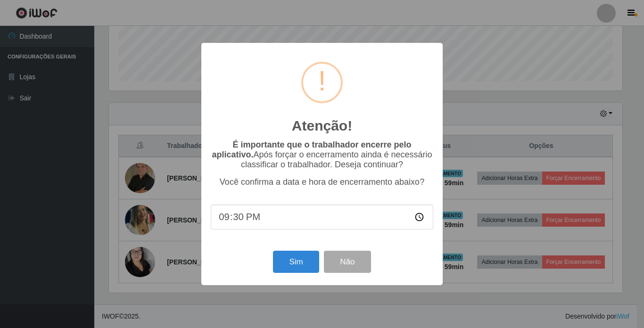 Image resolution: width=644 pixels, height=328 pixels. I want to click on p: Você confirma a data e hora de encerramento abaixo?, so click(322, 182).